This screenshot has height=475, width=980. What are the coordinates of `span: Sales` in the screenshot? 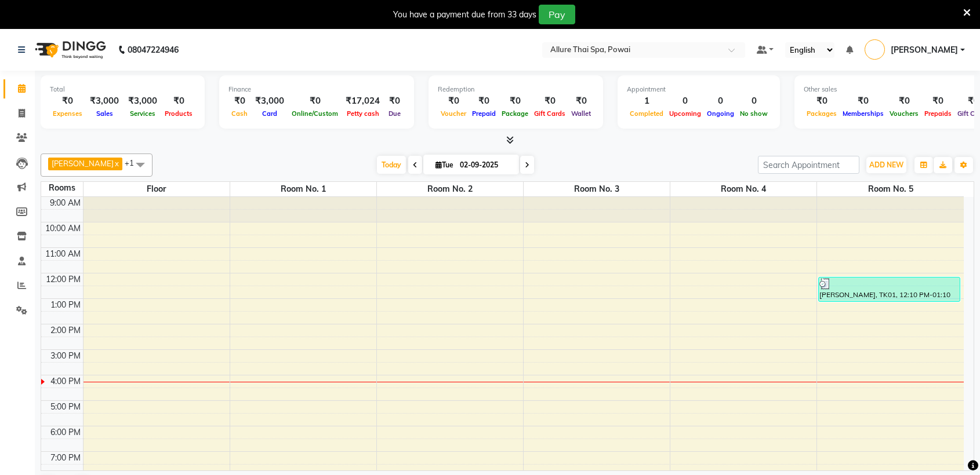 It's located at (105, 113).